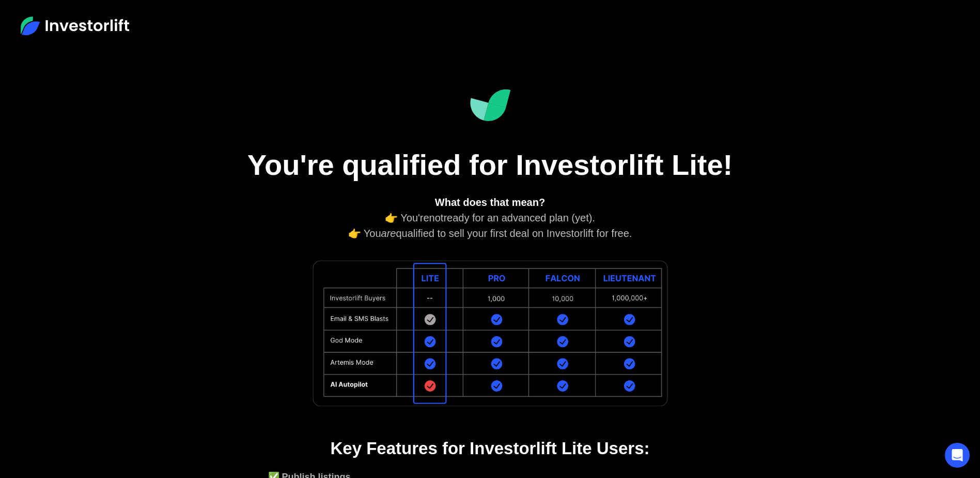 The width and height of the screenshot is (980, 478). Describe the element at coordinates (490, 448) in the screenshot. I see `strong: Key Features for Investorlift Lite Users:` at that location.